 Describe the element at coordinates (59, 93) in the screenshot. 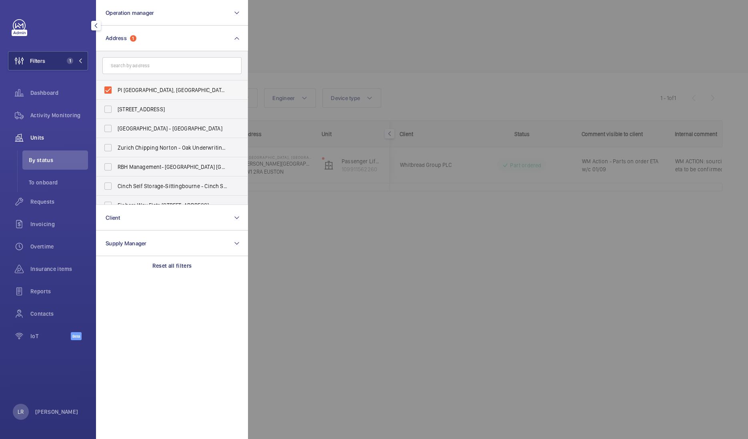

I see `span: Dashboard` at that location.